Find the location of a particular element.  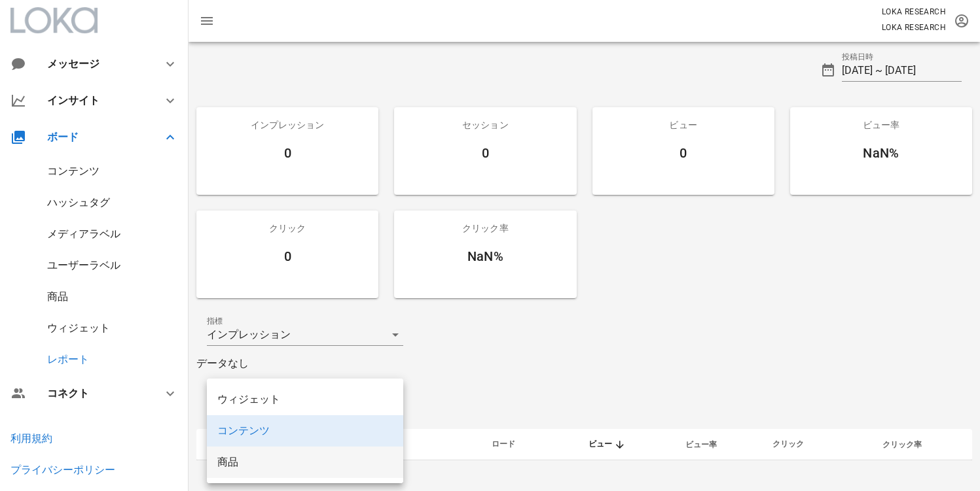

div: クリック率 is located at coordinates (485, 228).